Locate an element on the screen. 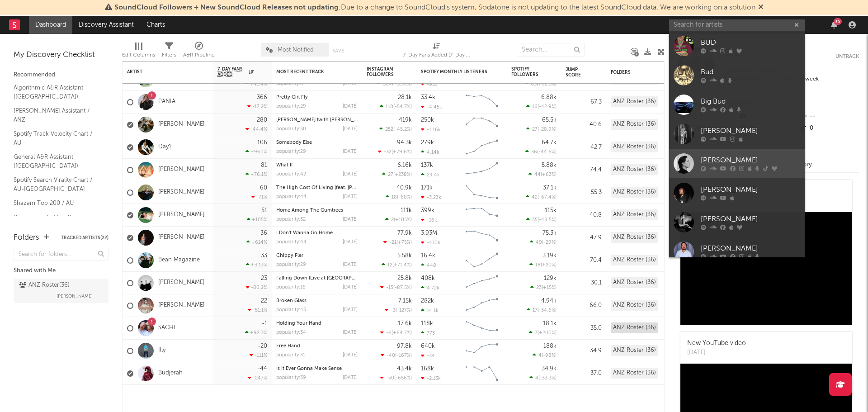  span: -127 % is located at coordinates (404, 310).